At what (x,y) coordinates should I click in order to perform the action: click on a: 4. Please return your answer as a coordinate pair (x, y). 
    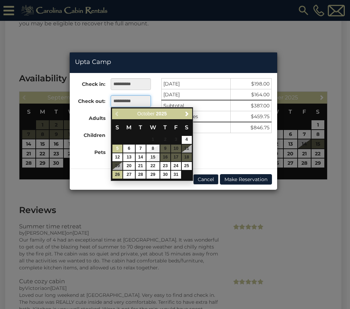
    Looking at the image, I should click on (187, 140).